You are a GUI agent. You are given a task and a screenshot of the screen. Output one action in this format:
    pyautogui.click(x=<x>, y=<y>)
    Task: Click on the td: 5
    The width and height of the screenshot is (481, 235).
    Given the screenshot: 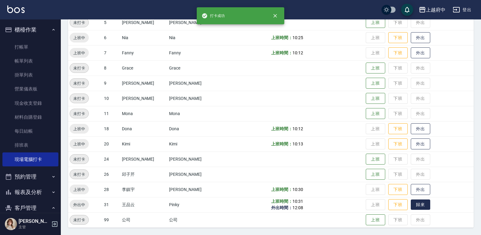 What is the action you would take?
    pyautogui.click(x=111, y=22)
    